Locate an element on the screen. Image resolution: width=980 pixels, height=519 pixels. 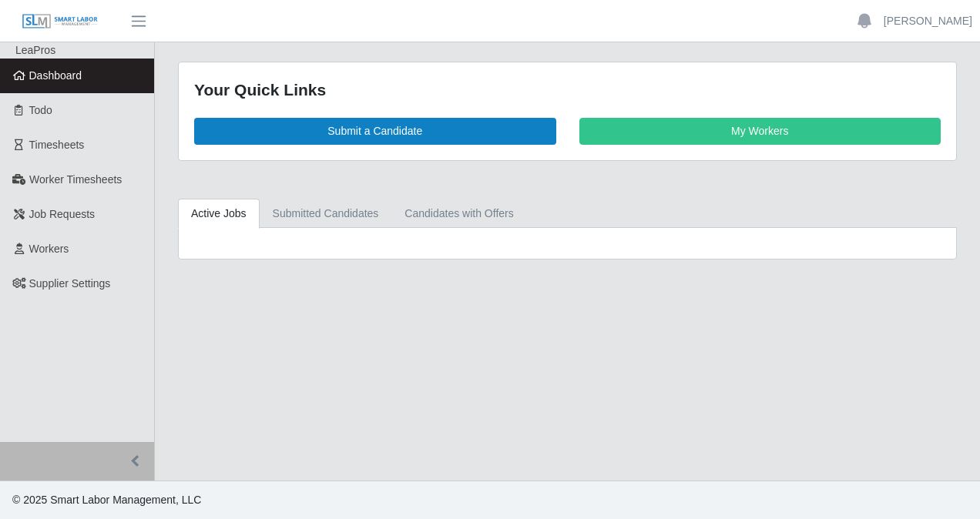
span: Supplier Settings is located at coordinates (70, 283).